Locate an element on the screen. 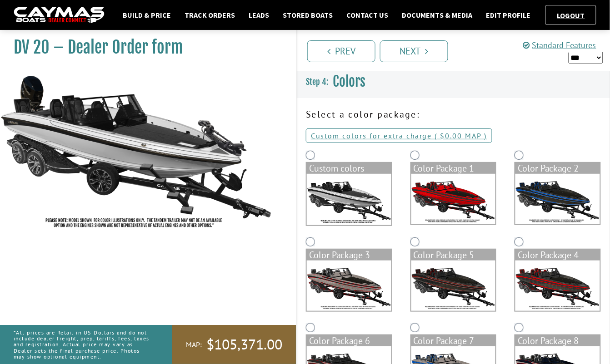 This screenshot has width=610, height=364. div: Color Package 6 is located at coordinates (349, 341).